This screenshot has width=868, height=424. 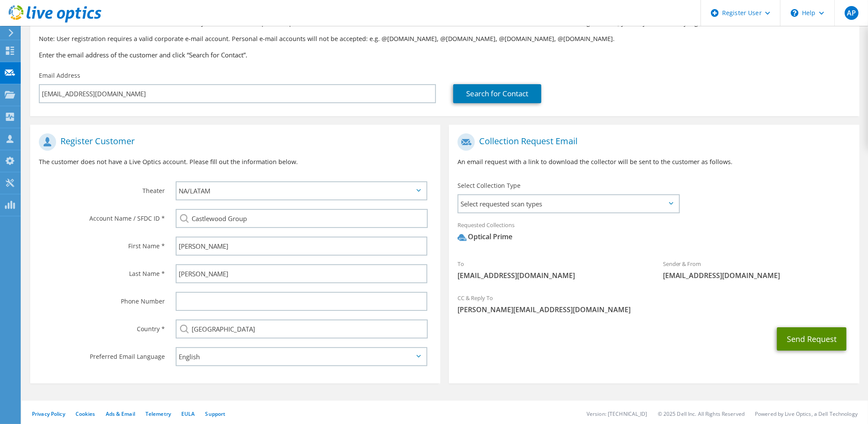 I want to click on span: AP, so click(x=852, y=13).